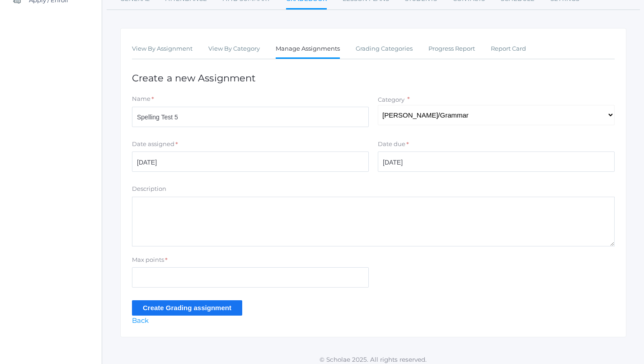 Image resolution: width=644 pixels, height=364 pixels. I want to click on label: Date assigned, so click(154, 145).